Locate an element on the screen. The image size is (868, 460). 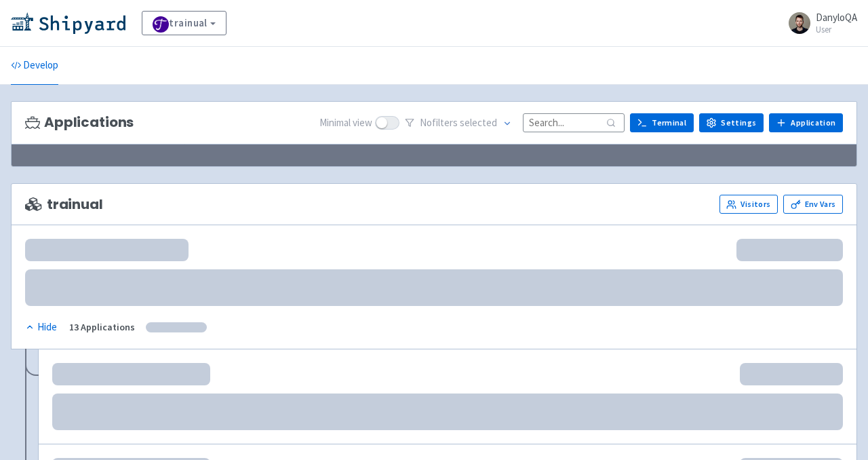
span: No filter s is located at coordinates (458, 122).